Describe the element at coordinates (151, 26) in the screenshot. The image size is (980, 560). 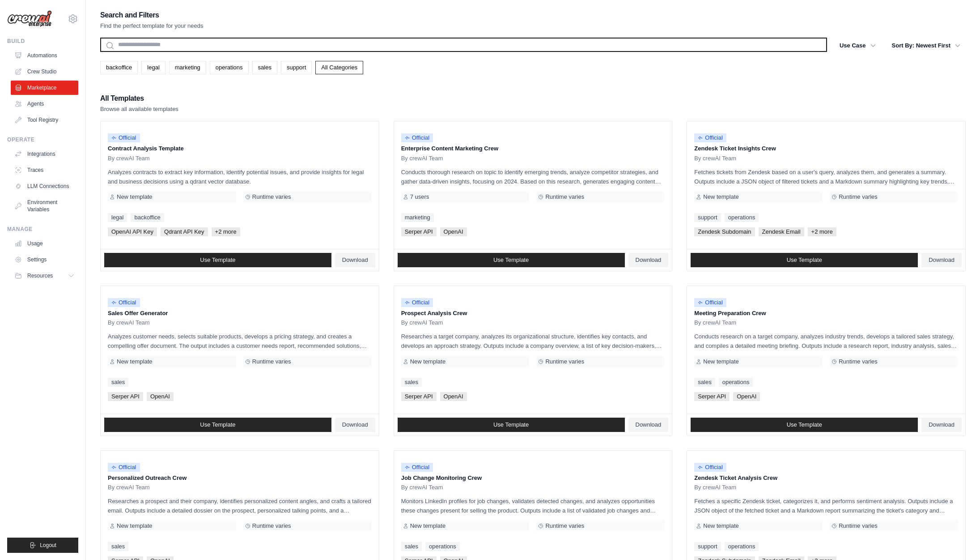
I see `p: Find the perfect template for your needs` at that location.